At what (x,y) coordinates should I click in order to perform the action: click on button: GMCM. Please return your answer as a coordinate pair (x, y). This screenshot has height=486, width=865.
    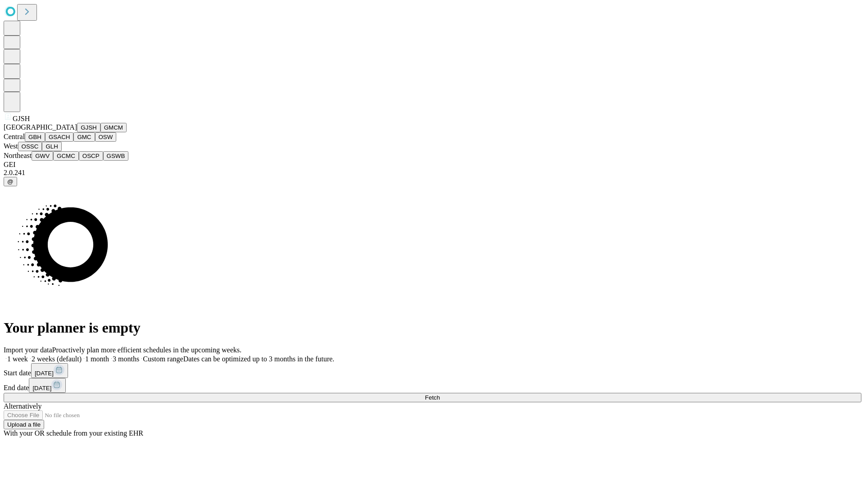
    Looking at the image, I should click on (113, 127).